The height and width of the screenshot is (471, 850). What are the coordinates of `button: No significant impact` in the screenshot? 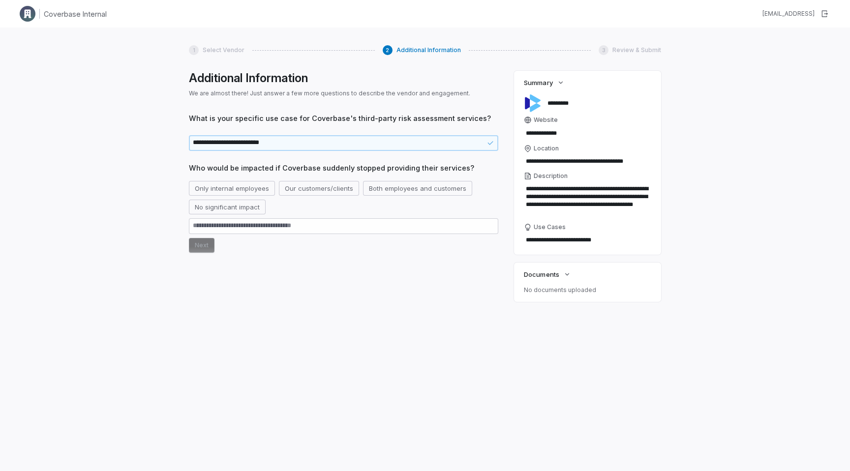 It's located at (227, 207).